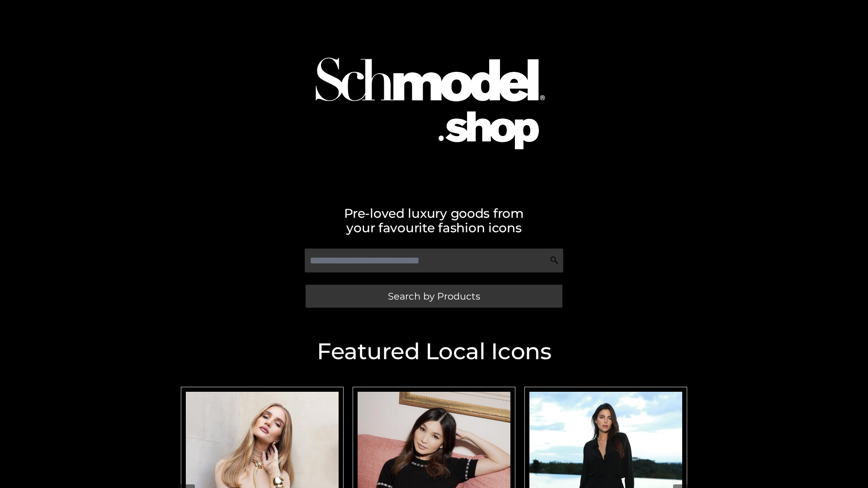  What do you see at coordinates (434, 296) in the screenshot?
I see `span: Search by Products` at bounding box center [434, 296].